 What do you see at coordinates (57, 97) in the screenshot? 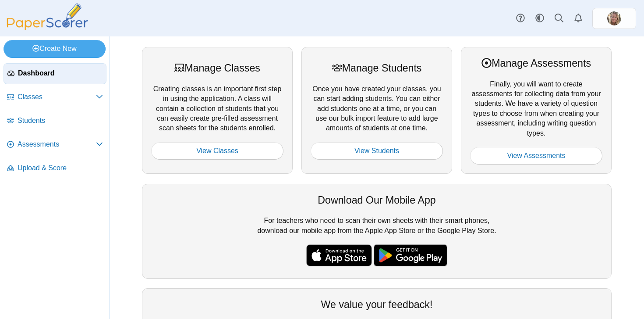
I see `span: Classes` at bounding box center [57, 97].